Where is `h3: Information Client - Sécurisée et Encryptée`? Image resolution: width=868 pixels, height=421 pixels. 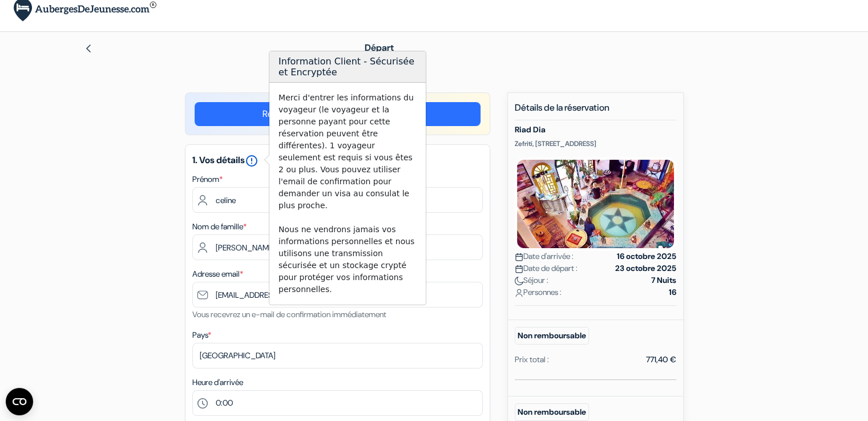 h3: Information Client - Sécurisée et Encryptée is located at coordinates (348, 67).